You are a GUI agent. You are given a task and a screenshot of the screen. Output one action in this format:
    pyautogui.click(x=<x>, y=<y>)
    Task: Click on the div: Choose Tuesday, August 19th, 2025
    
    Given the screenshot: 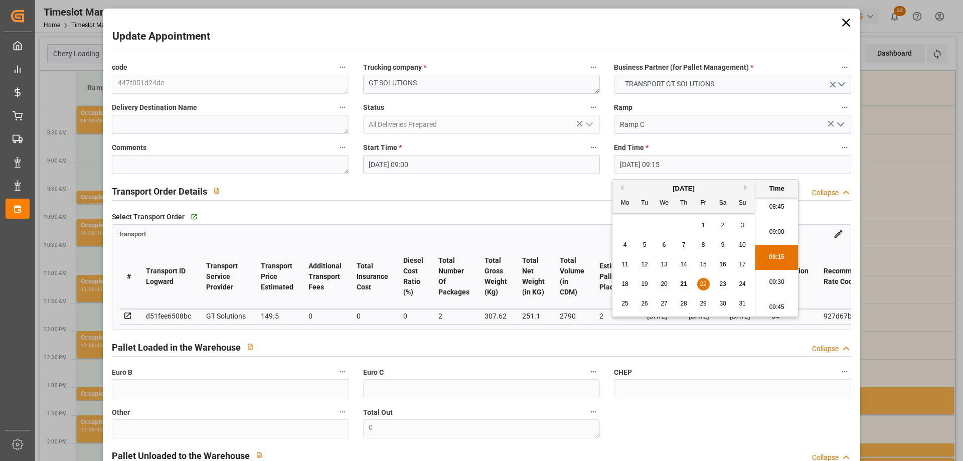 What is the action you would take?
    pyautogui.click(x=644, y=284)
    